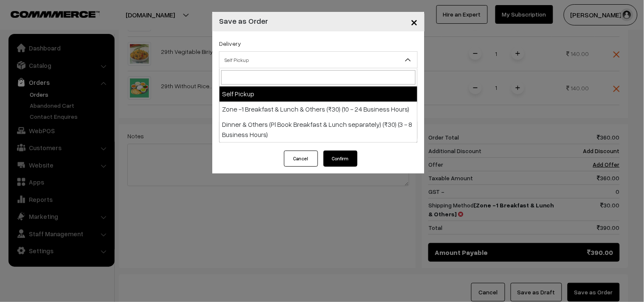  I want to click on h4: Save as Order, so click(243, 21).